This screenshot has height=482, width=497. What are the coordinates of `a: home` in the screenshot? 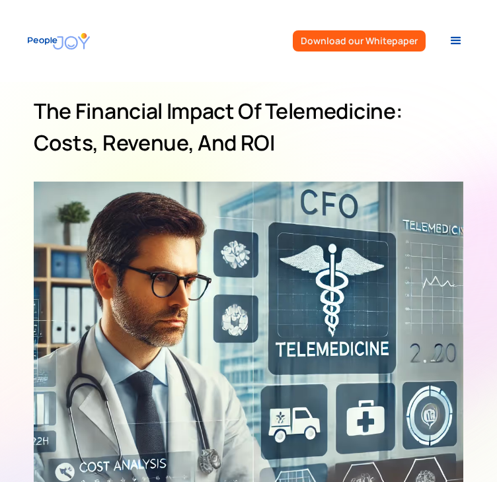 It's located at (55, 41).